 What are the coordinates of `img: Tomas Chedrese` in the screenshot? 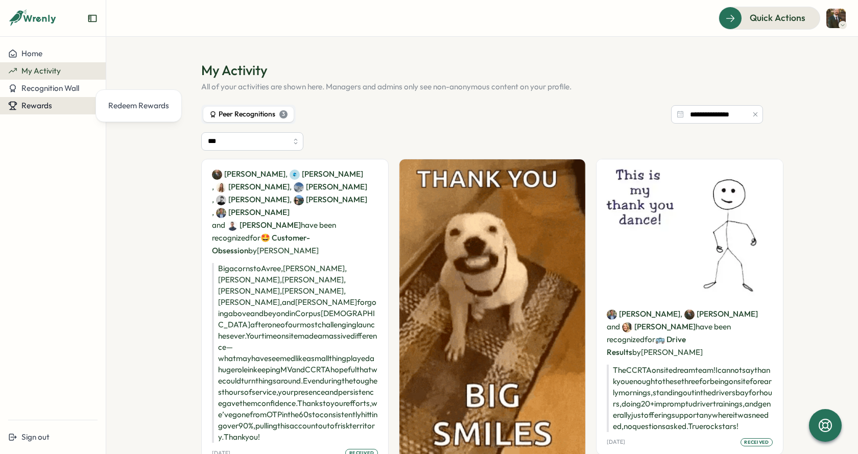 It's located at (232, 226).